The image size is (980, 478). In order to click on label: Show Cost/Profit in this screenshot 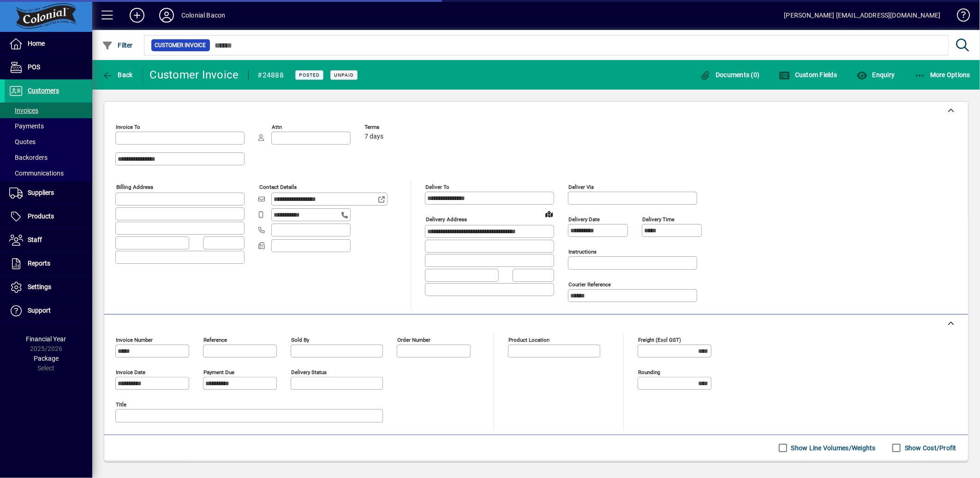, I will do `click(930, 447)`.